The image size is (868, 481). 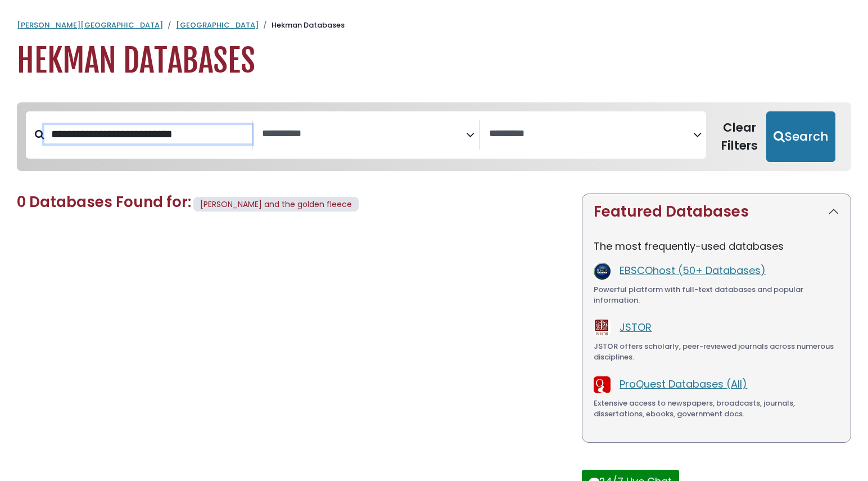 I want to click on div: Powerful platform with full-text databases and popular information., so click(x=716, y=295).